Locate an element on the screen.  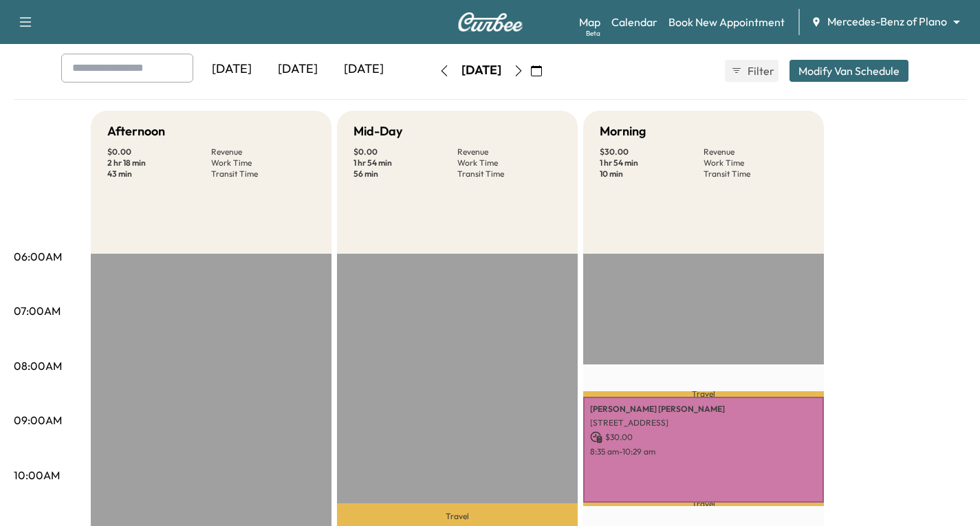
button: Modify Van Schedule is located at coordinates (849, 71).